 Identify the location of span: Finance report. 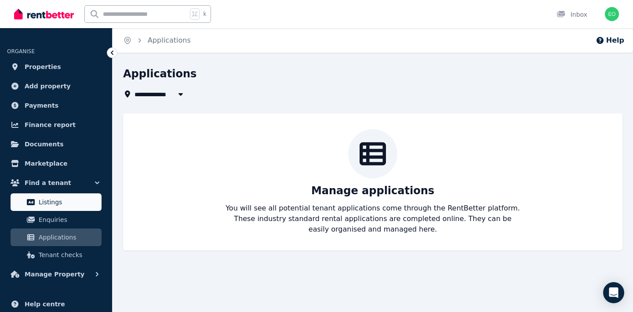
(50, 125).